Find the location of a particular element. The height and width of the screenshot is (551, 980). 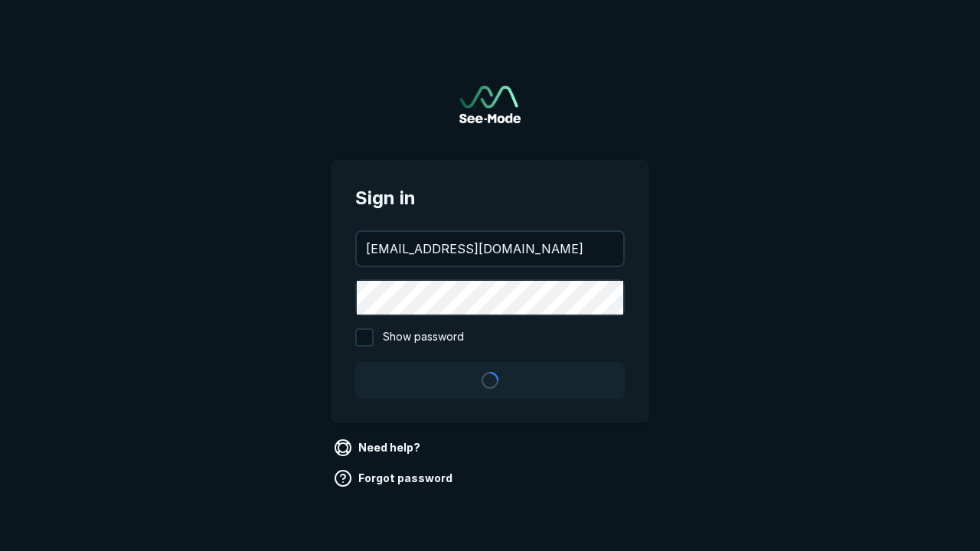

input: your@email.com is located at coordinates (490, 249).